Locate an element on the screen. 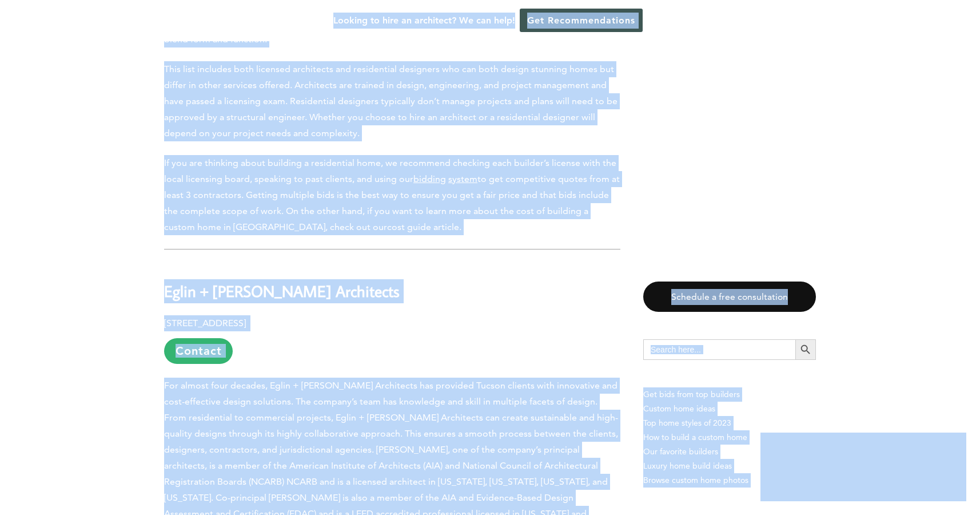 The image size is (980, 515). p: Luxury home build ideas is located at coordinates (730, 466).